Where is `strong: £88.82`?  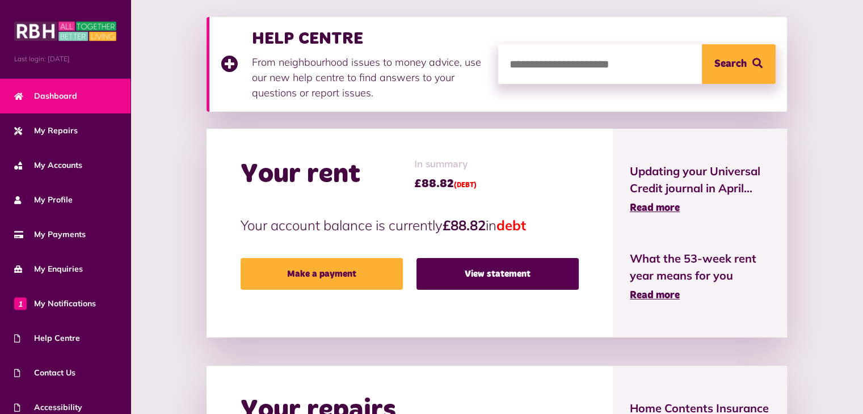 strong: £88.82 is located at coordinates (464, 225).